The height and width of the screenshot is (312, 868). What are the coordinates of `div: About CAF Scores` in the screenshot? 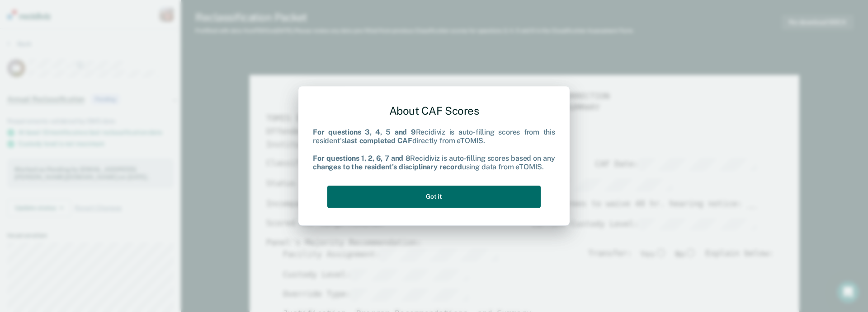 It's located at (434, 110).